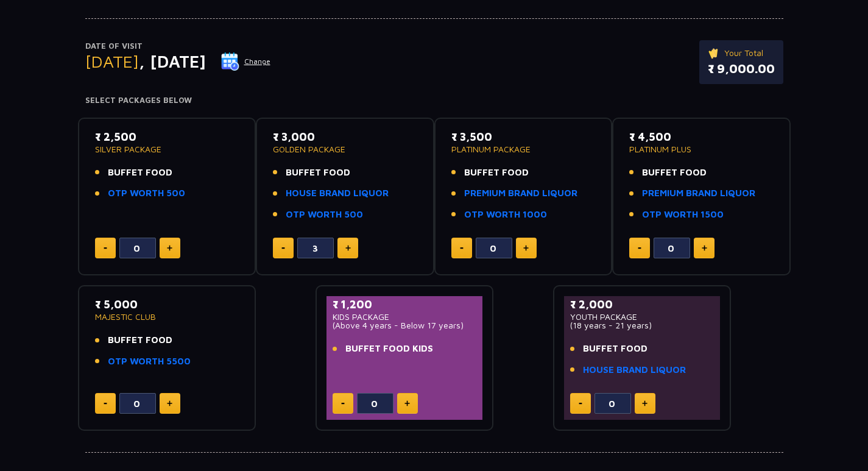 The image size is (868, 471). I want to click on p: SILVER PACKAGE, so click(167, 149).